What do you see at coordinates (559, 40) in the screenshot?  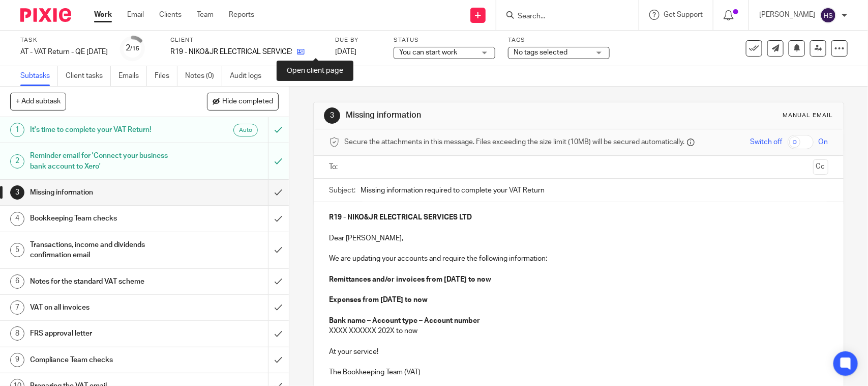 I see `label: Tags` at bounding box center [559, 40].